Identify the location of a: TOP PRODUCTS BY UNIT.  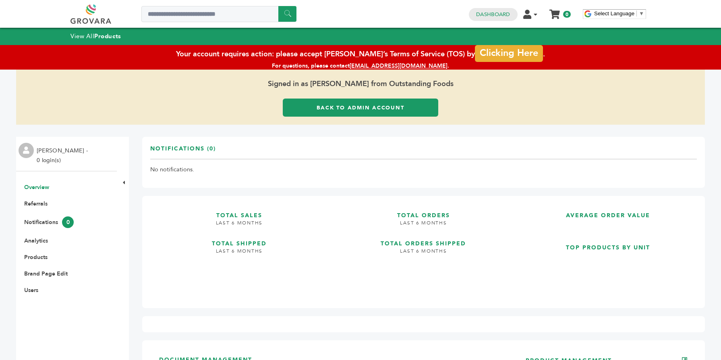
(608, 265).